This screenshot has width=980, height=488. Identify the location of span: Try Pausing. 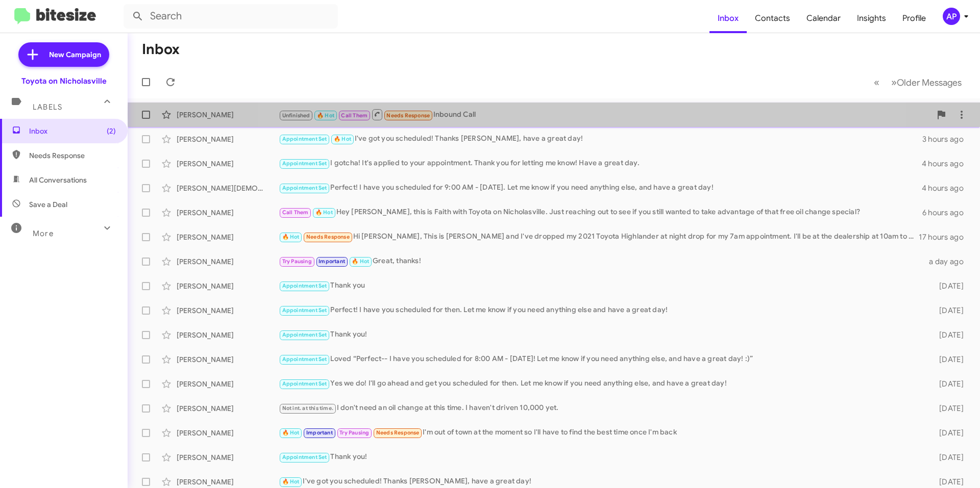
(297, 261).